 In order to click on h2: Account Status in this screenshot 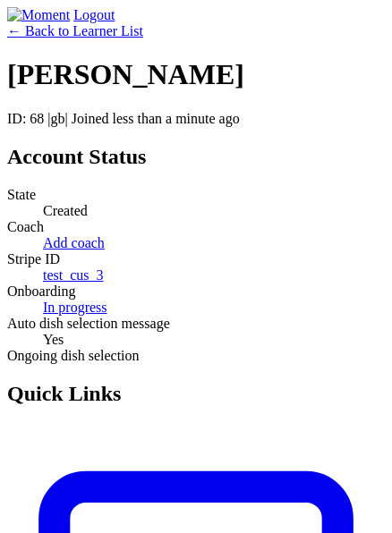, I will do `click(196, 157)`.